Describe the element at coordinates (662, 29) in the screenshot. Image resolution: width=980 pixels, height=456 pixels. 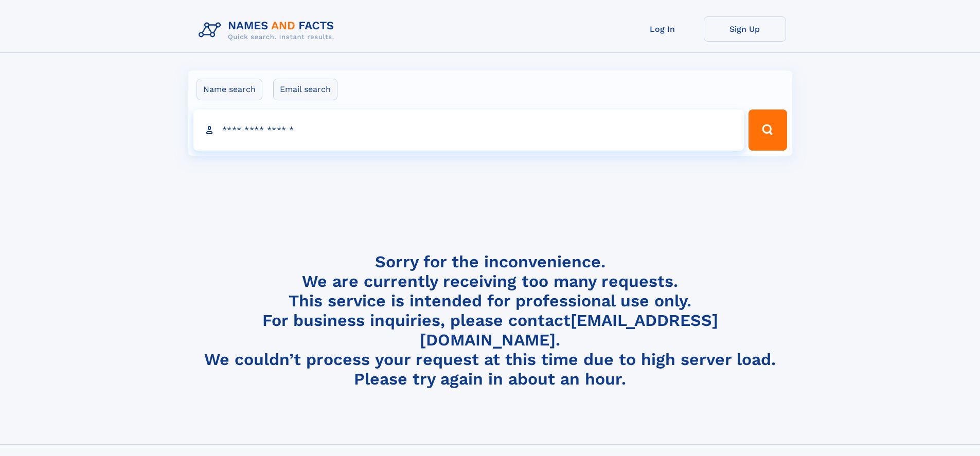
I see `a: Log In` at that location.